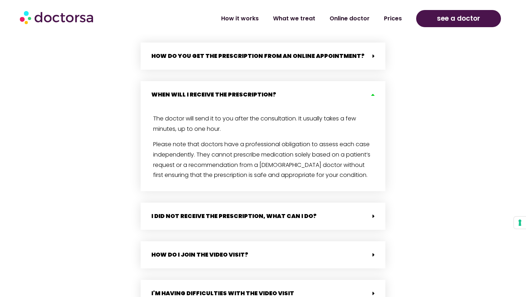  I want to click on nav: Menu, so click(274, 19).